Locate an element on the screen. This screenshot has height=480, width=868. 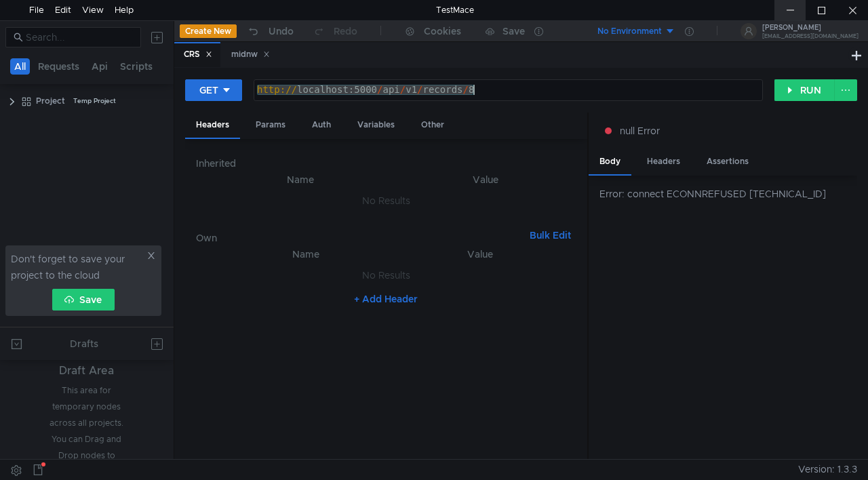
input: Search... is located at coordinates (79, 37).